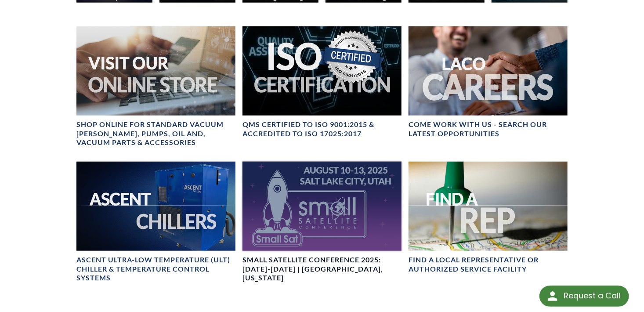 The image size is (644, 312). What do you see at coordinates (488, 264) in the screenshot?
I see `h4: FIND A LOCAL REPRESENTATIVE OR AUTHORIZED SERVICE FACILITY` at bounding box center [488, 264].